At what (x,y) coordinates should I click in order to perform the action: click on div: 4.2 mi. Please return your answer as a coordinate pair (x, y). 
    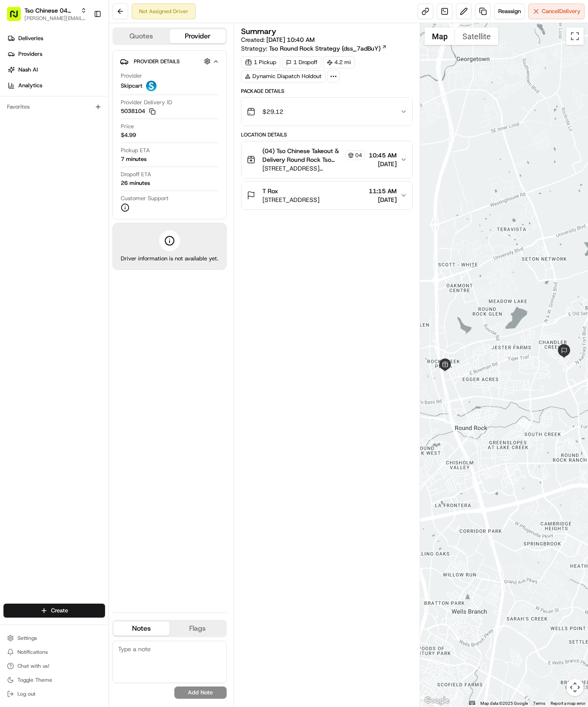
    Looking at the image, I should click on (339, 63).